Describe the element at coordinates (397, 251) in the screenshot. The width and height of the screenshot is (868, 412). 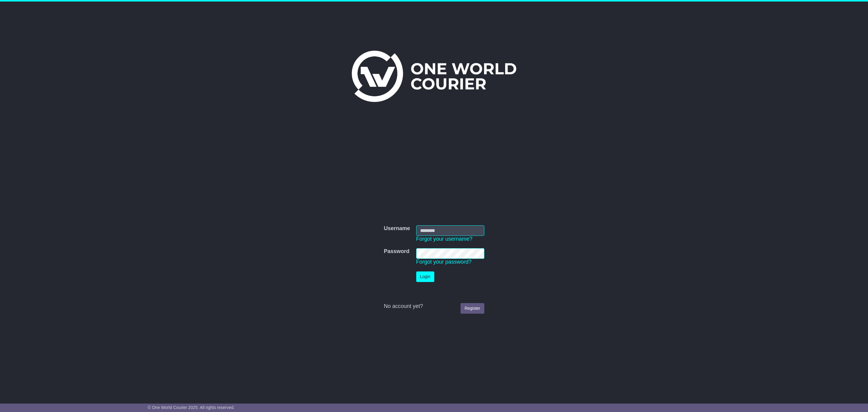
I see `label: Password` at that location.